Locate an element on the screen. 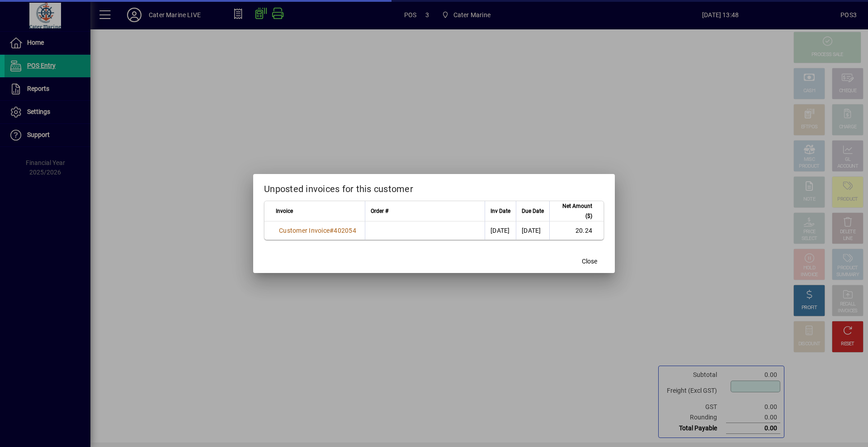  span: Net Amount ($) is located at coordinates (574, 211).